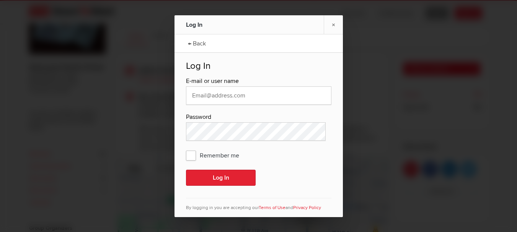 The height and width of the screenshot is (232, 517). What do you see at coordinates (228, 25) in the screenshot?
I see `div: Log In` at bounding box center [228, 25].